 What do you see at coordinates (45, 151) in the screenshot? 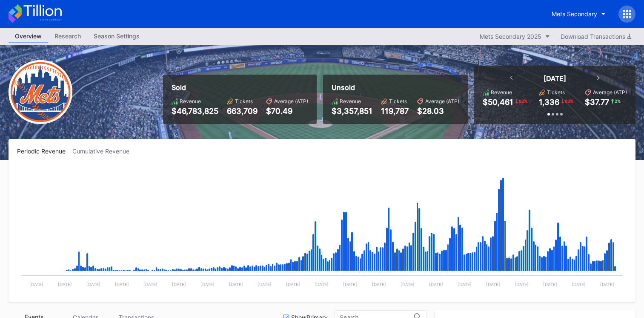
I see `div: Periodic Revenue` at bounding box center [45, 151].